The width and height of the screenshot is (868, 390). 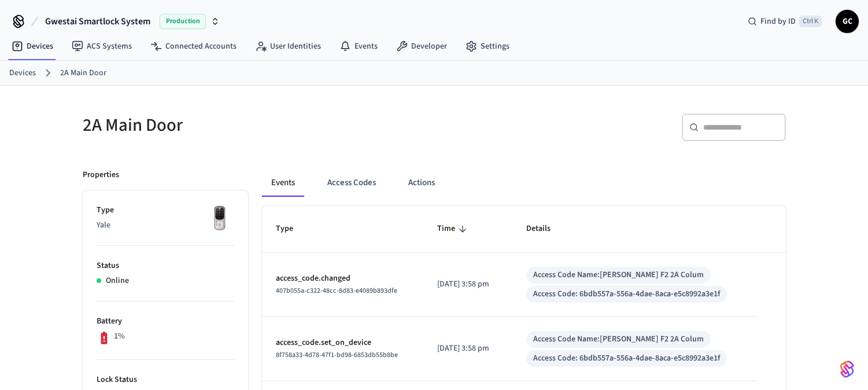 What do you see at coordinates (165, 320) in the screenshot?
I see `p: Battery` at bounding box center [165, 320].